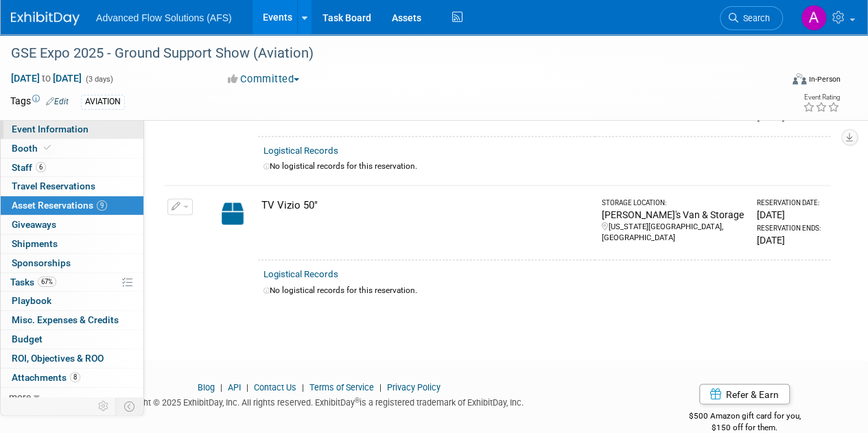 This screenshot has height=433, width=868. I want to click on a: Booth, so click(72, 148).